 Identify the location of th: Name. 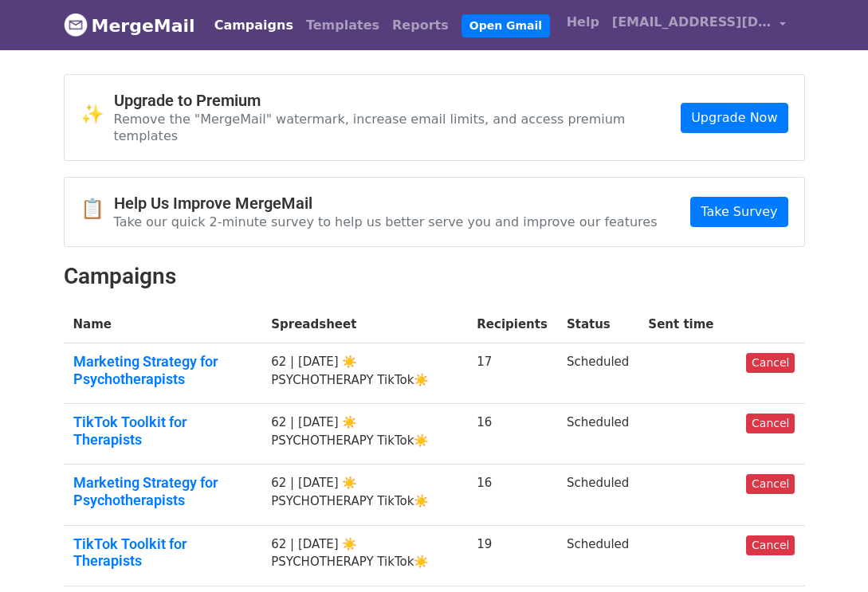
(162, 324).